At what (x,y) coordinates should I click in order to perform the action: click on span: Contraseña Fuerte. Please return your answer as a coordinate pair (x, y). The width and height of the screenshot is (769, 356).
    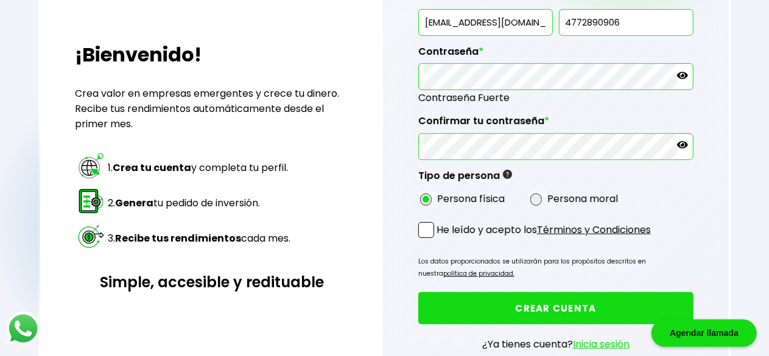
    Looking at the image, I should click on (556, 97).